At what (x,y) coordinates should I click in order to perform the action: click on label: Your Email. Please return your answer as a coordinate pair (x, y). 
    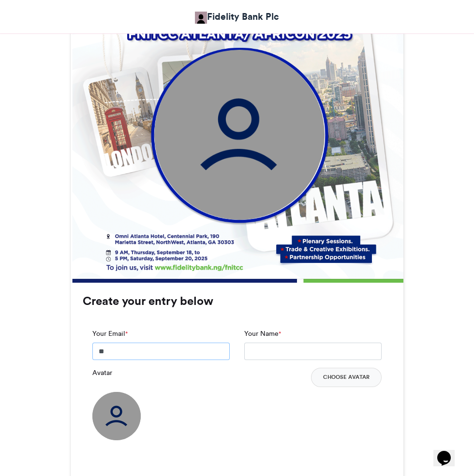
    Looking at the image, I should click on (110, 333).